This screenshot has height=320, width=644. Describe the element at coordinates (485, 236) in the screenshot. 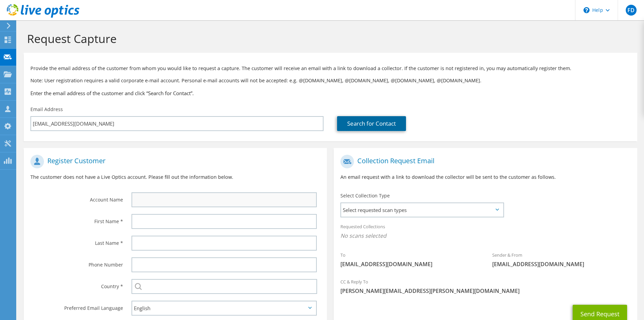

I see `span: No scans selected` at that location.